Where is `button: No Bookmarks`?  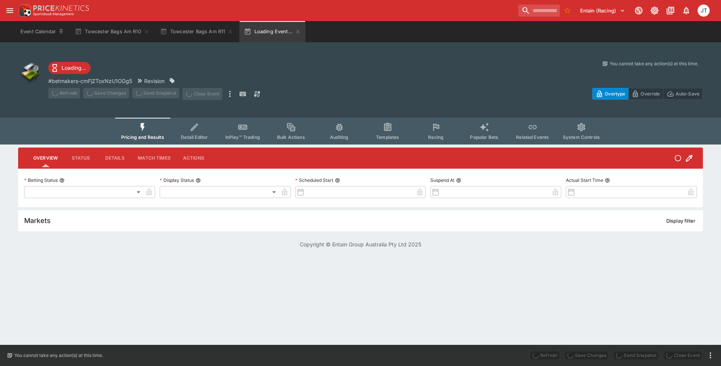
button: No Bookmarks is located at coordinates (567, 11).